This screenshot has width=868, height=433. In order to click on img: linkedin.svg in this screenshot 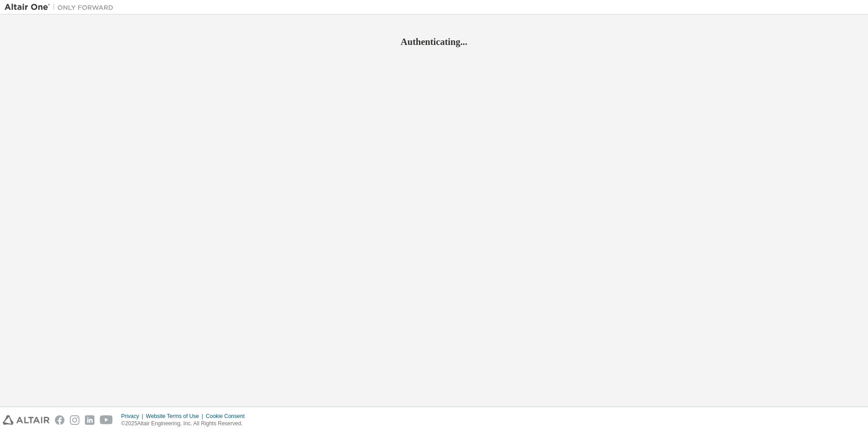, I will do `click(90, 419)`.